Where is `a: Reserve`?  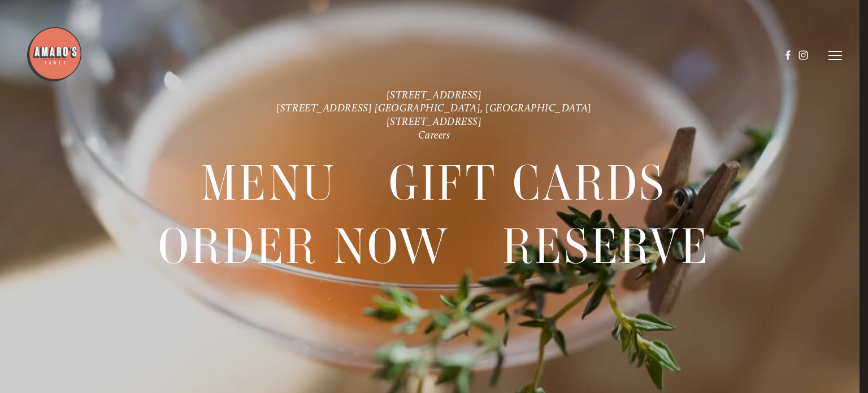 a: Reserve is located at coordinates (606, 246).